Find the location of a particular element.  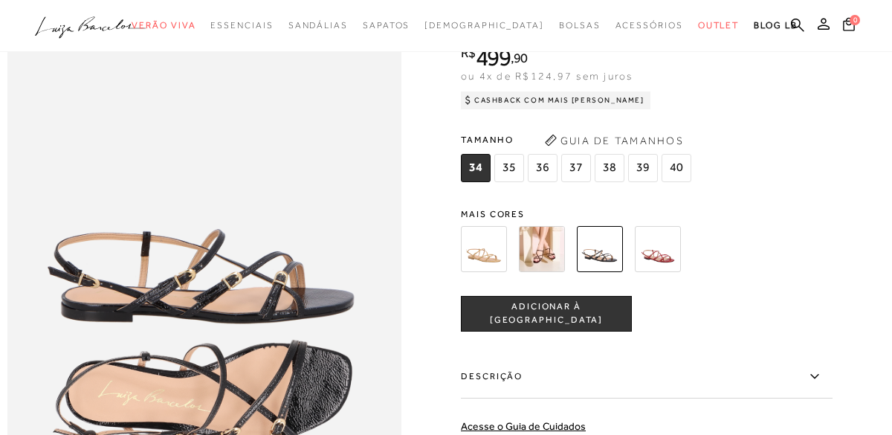

span: 38 is located at coordinates (609, 167).